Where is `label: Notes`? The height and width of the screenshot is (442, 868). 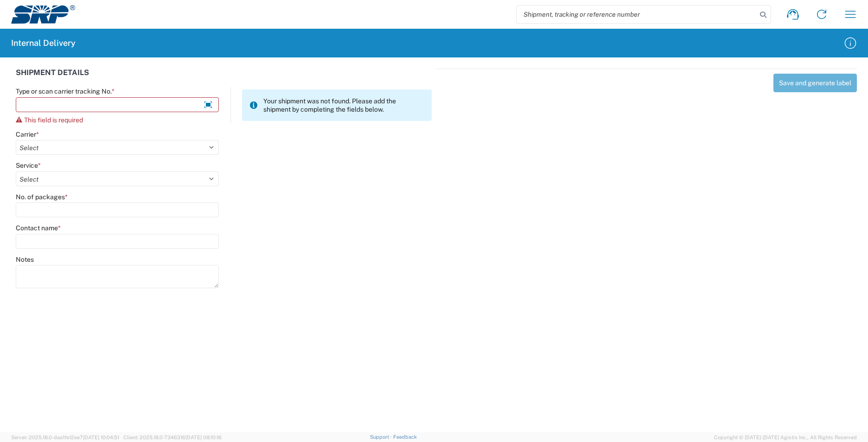 label: Notes is located at coordinates (24, 260).